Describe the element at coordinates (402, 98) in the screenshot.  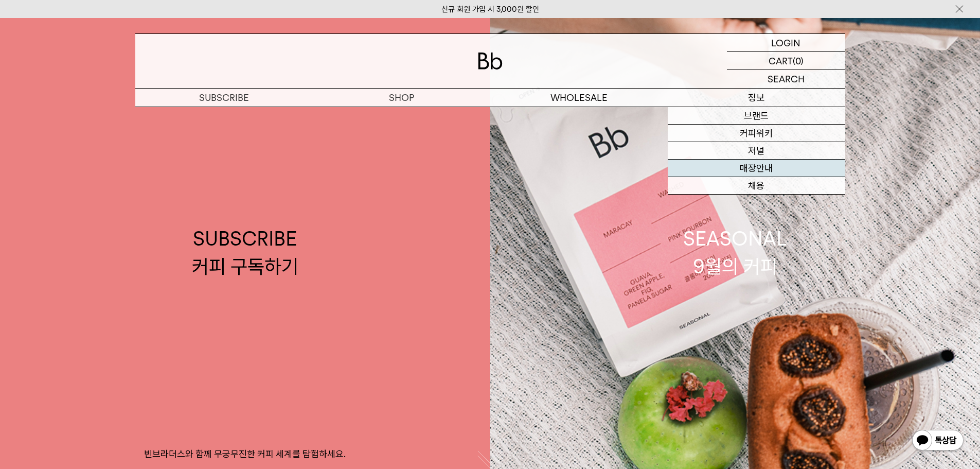
I see `a: SHOP` at that location.